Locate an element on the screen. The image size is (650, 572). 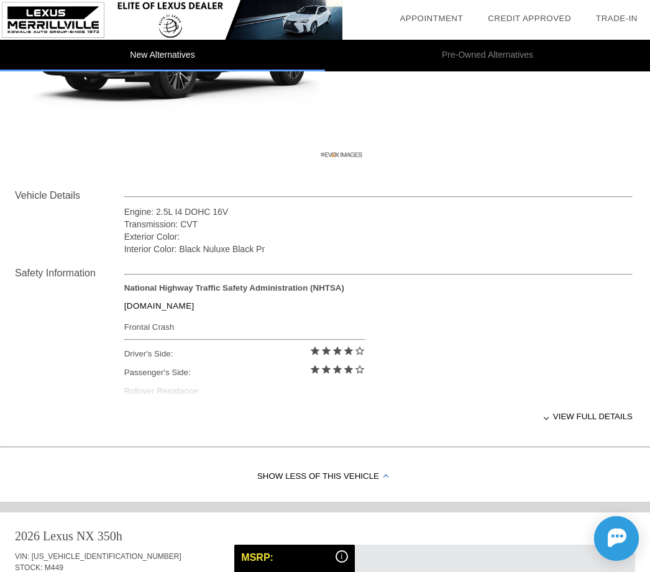
div: Safety Information is located at coordinates (70, 273).